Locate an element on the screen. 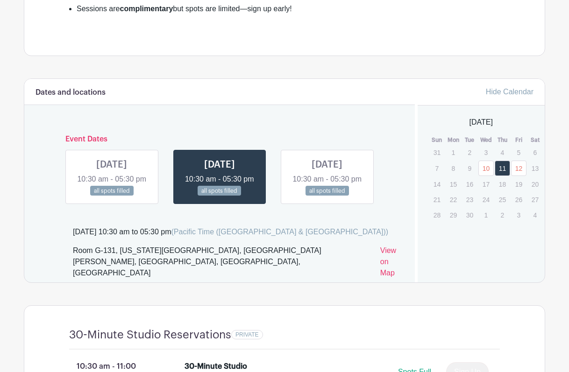 Image resolution: width=569 pixels, height=372 pixels. p: 28 is located at coordinates (437, 215).